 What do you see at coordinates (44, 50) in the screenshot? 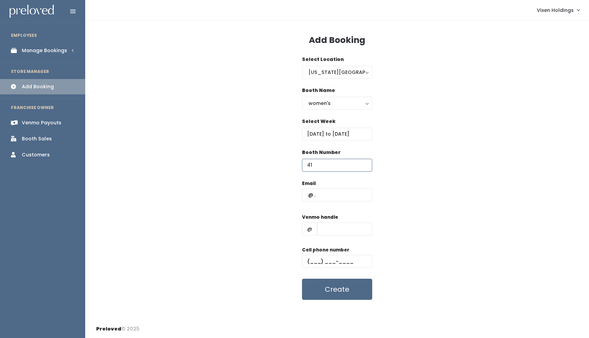
I see `div: Manage Bookings` at bounding box center [44, 50].